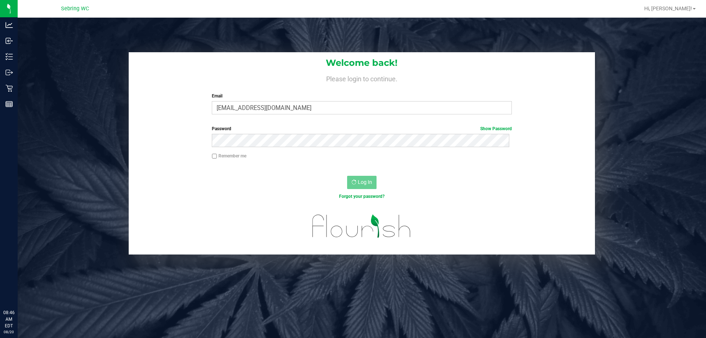 The height and width of the screenshot is (338, 706). Describe the element at coordinates (9, 319) in the screenshot. I see `p: 08:46 AM EDT` at that location.